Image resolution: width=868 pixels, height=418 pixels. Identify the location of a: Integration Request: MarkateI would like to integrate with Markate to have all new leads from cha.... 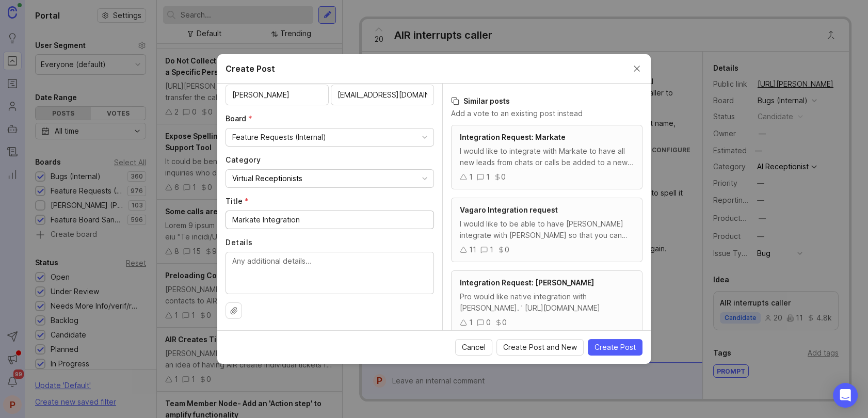
(546, 157).